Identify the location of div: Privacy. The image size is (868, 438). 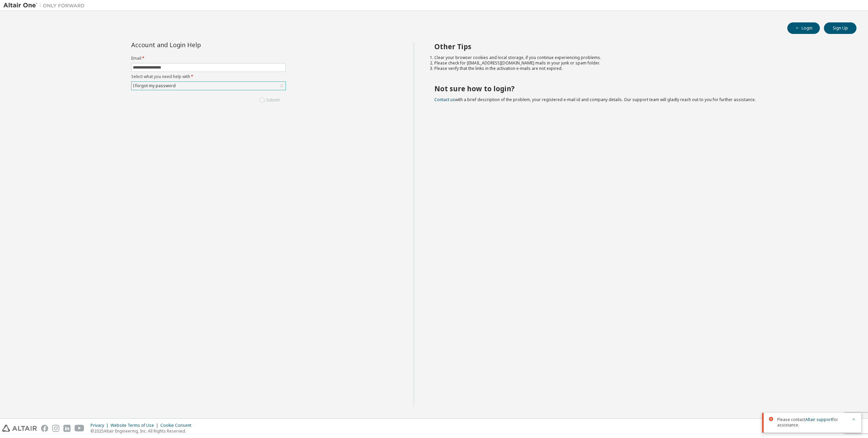
(101, 426).